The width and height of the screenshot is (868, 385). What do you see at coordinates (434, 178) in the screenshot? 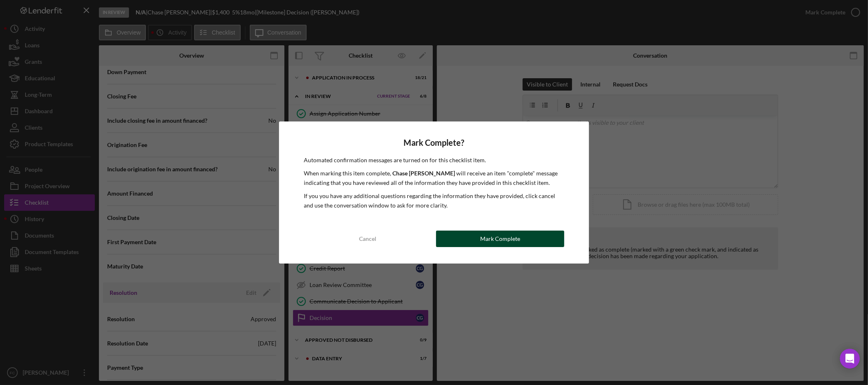
I see `p: When marking this item complete, will receive an item "complete" message indicating that you have...` at bounding box center [434, 178].